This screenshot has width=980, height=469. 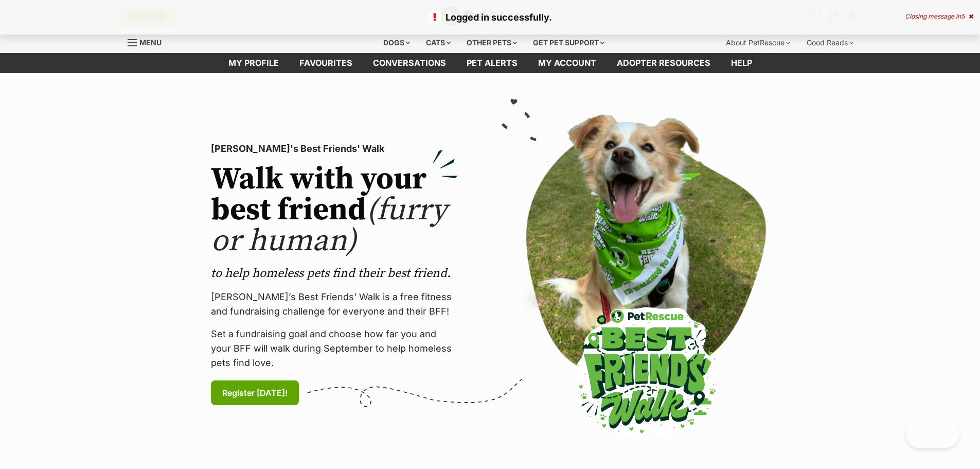 I want to click on div: Dogs, so click(x=397, y=43).